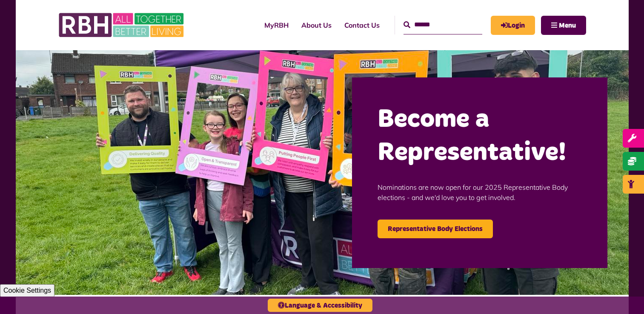 Image resolution: width=644 pixels, height=314 pixels. What do you see at coordinates (567, 26) in the screenshot?
I see `span: Menu` at bounding box center [567, 26].